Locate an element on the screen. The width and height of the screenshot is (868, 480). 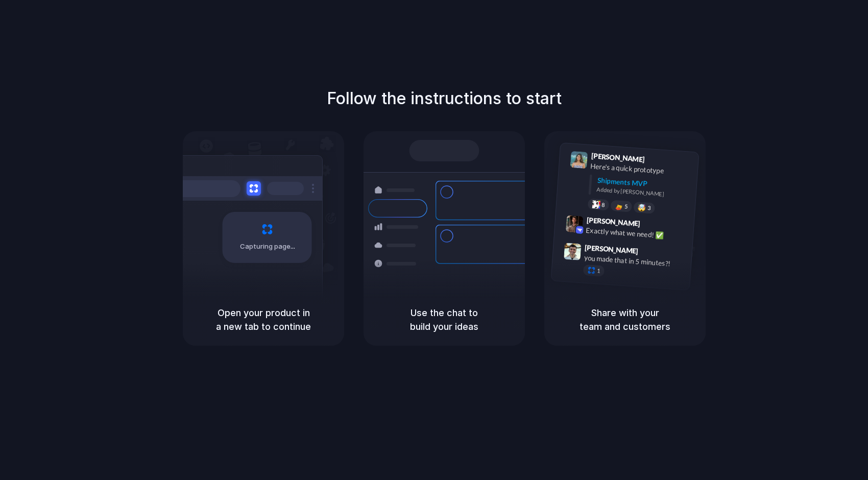
span: 9:41 AM is located at coordinates (659, 161).